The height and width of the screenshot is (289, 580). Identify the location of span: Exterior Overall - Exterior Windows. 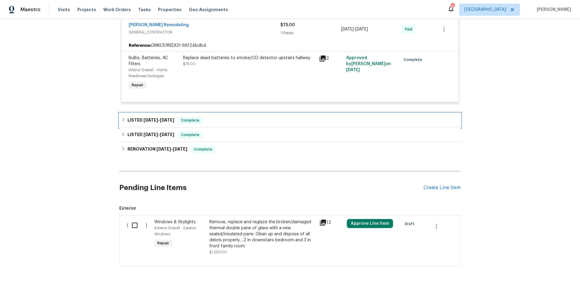
(175, 231).